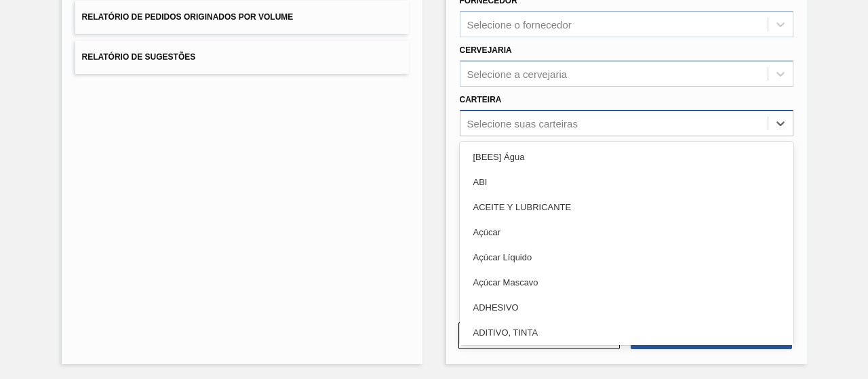  I want to click on div: ADITIVO, TINTA, so click(626, 332).